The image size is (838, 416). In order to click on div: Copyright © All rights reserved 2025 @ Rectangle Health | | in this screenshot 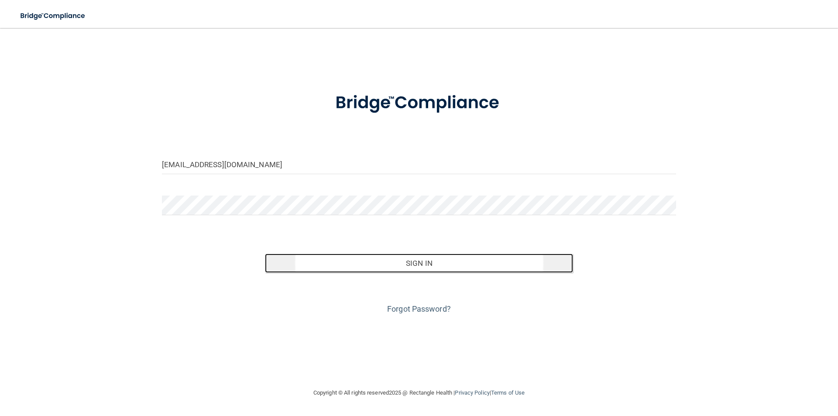, I will do `click(419, 393)`.